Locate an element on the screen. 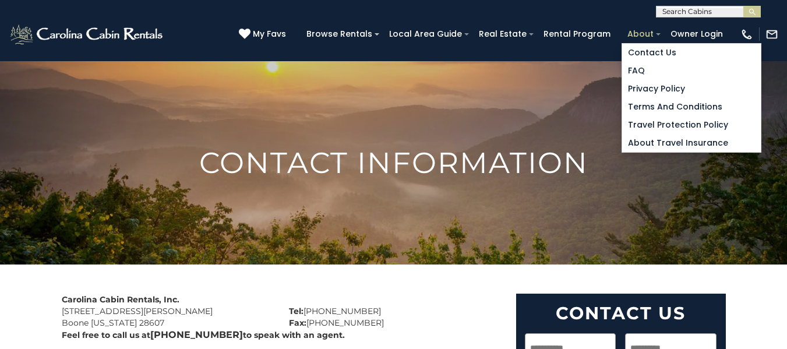  a: Privacy Policy is located at coordinates (691, 89).